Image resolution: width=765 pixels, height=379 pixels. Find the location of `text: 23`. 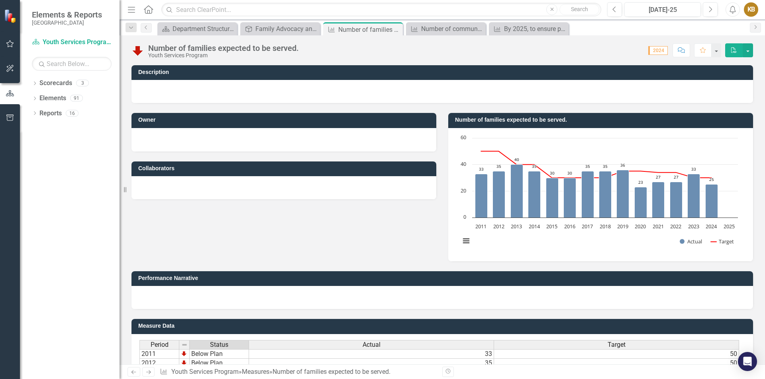

text: 23 is located at coordinates (640, 182).